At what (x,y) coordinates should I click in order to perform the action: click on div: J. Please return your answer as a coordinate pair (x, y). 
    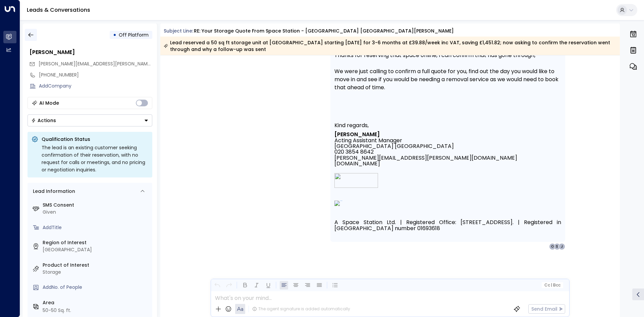
    Looking at the image, I should click on (562, 246).